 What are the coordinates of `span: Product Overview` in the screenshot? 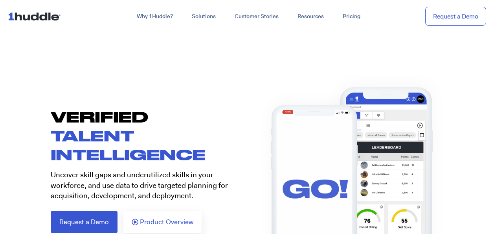 It's located at (167, 222).